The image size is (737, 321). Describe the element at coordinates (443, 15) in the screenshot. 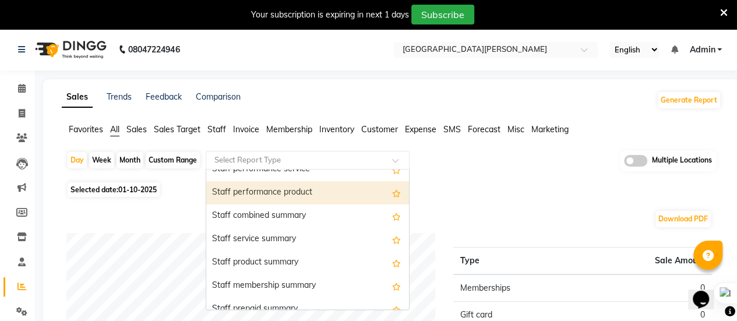

I see `button: Subscribe` at that location.